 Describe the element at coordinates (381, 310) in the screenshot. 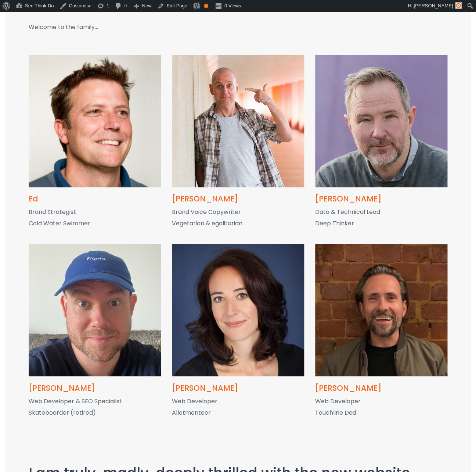

I see `img: Giles West` at that location.